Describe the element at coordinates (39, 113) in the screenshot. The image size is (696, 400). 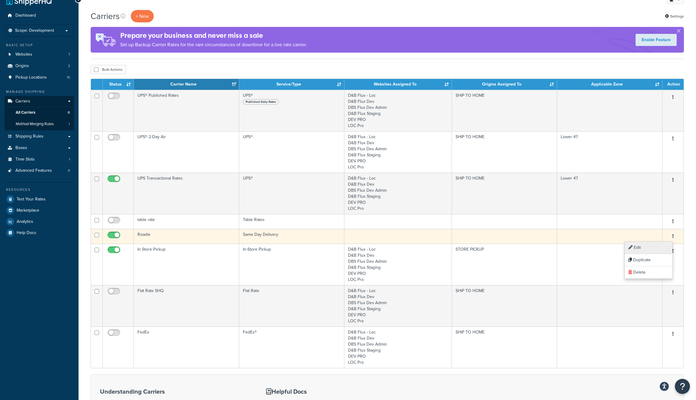
I see `li: Carriers` at that location.